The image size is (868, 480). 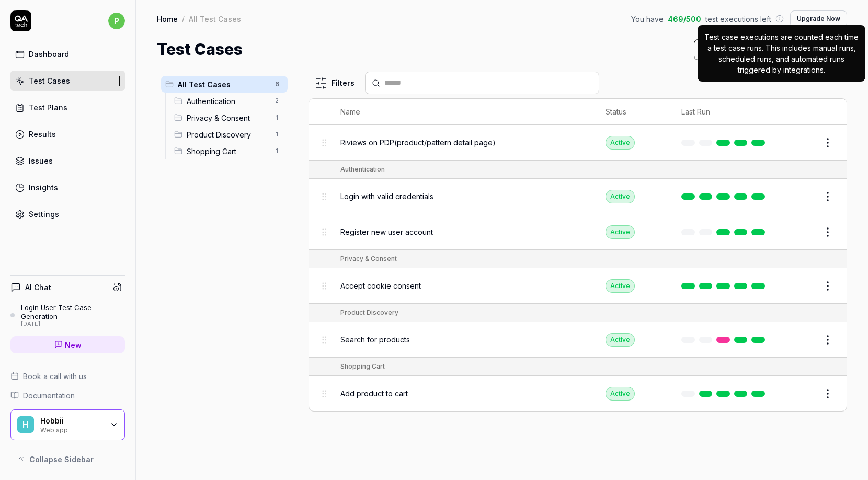 What do you see at coordinates (362, 367) in the screenshot?
I see `div: Shopping Cart` at bounding box center [362, 367].